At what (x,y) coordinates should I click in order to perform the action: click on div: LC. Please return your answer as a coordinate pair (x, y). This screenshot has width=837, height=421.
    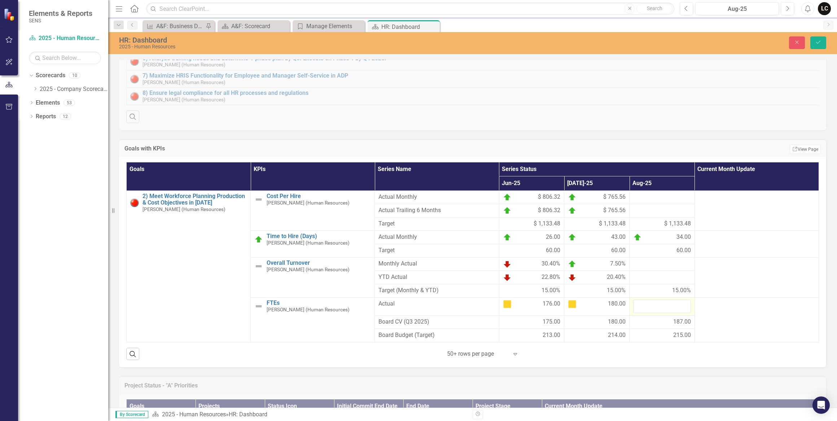
    Looking at the image, I should click on (825, 9).